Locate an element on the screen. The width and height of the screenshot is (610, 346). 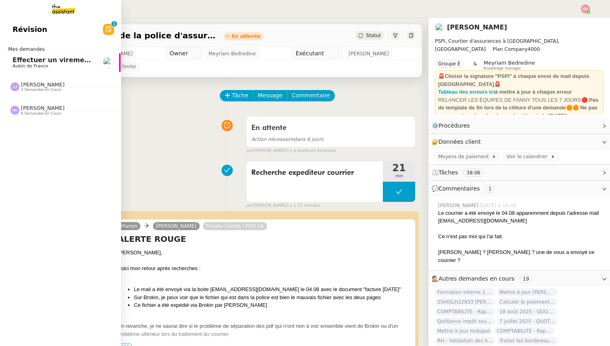
span: 6 demandes en cours is located at coordinates (41, 113).